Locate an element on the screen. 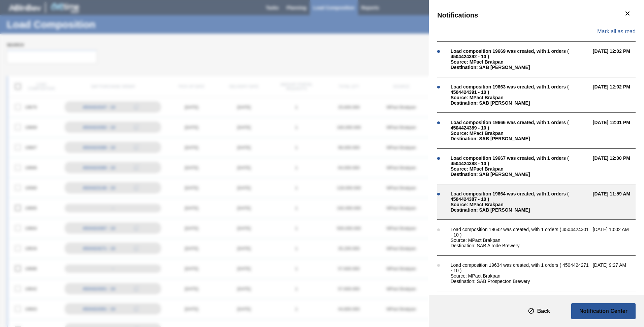  span: Mark all as read is located at coordinates (617, 31).